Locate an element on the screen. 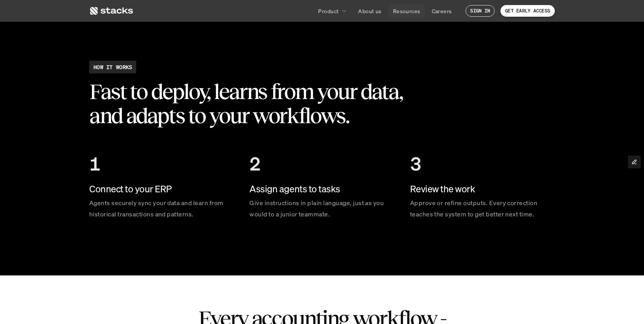 The width and height of the screenshot is (644, 324). a: GET EARLY ACCESS is located at coordinates (527, 11).